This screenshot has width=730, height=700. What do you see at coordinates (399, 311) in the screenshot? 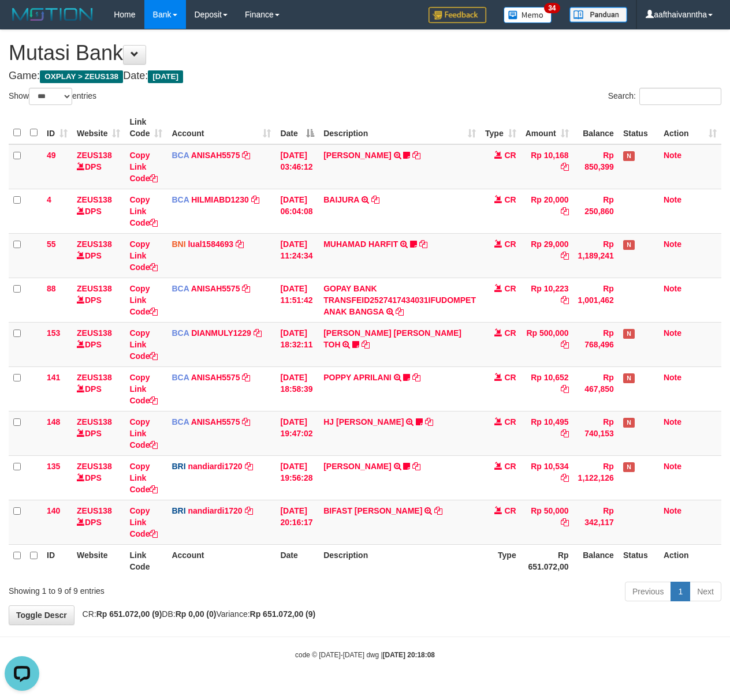
I see `a: Copy GOPAY BANK TRANSFEID2527417434031IFUDOMPET ANAK BANGSA to clipboard` at bounding box center [399, 311].